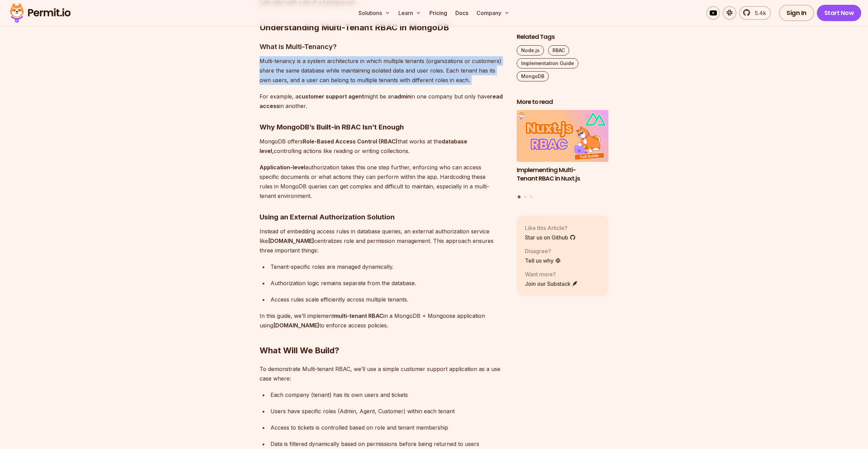 This screenshot has height=449, width=868. I want to click on div: Posts, so click(563, 155).